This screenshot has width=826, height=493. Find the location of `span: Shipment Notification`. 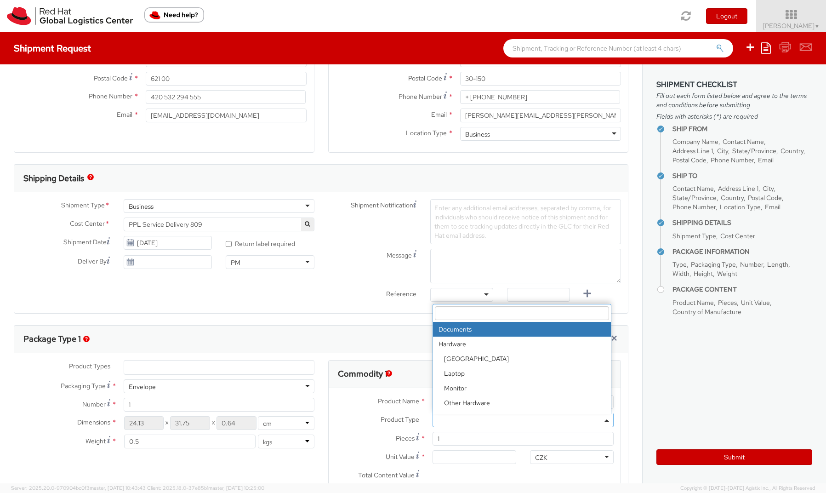

span: Shipment Notification is located at coordinates (382, 205).